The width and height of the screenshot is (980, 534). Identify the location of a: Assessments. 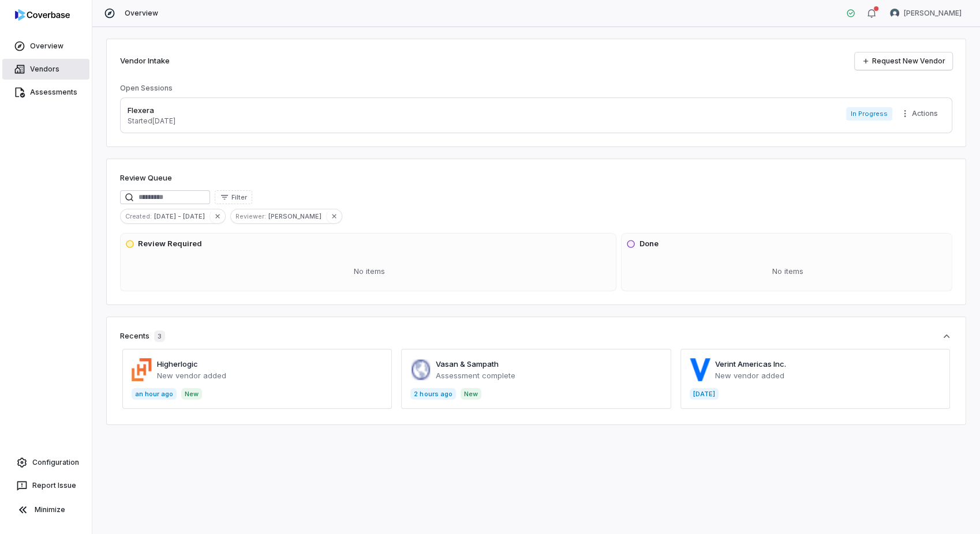
(46, 92).